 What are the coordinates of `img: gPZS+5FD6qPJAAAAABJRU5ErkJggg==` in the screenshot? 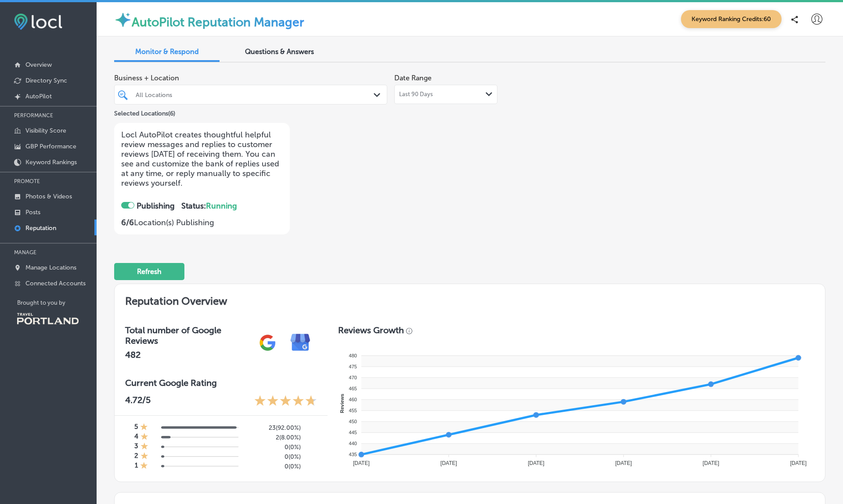 It's located at (267, 342).